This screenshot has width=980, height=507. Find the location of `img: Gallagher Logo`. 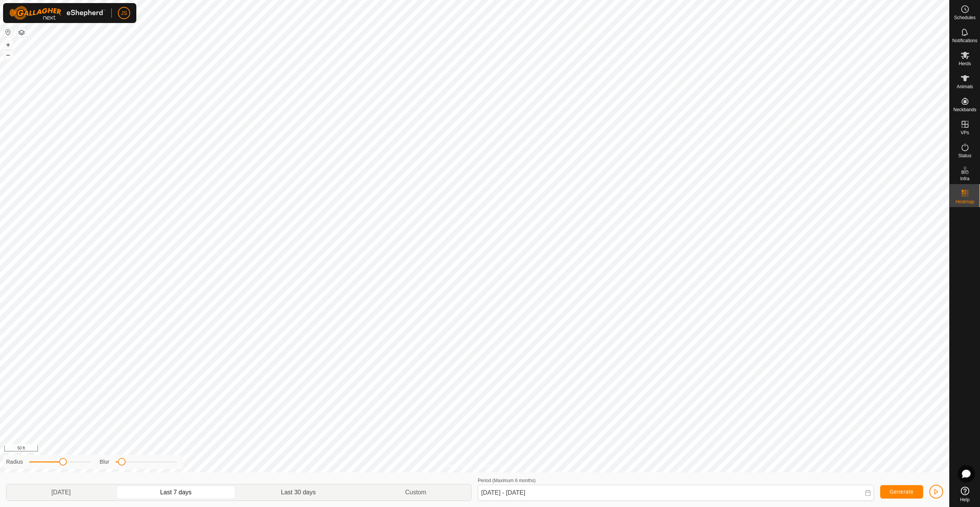

img: Gallagher Logo is located at coordinates (58, 13).